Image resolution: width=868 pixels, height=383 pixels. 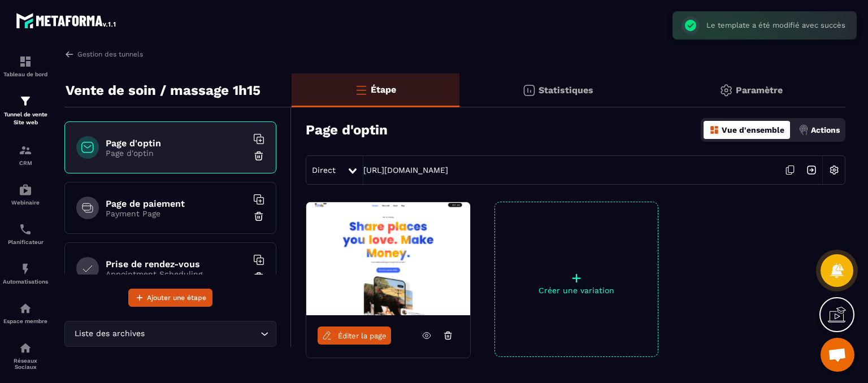 I want to click on input: Search for option, so click(x=202, y=334).